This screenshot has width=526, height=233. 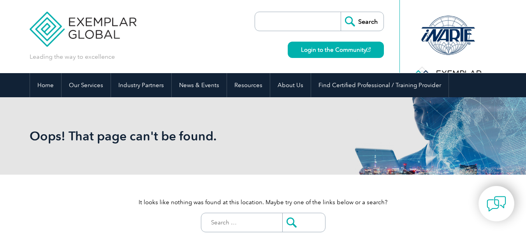 I want to click on a: Industry Partners, so click(x=141, y=85).